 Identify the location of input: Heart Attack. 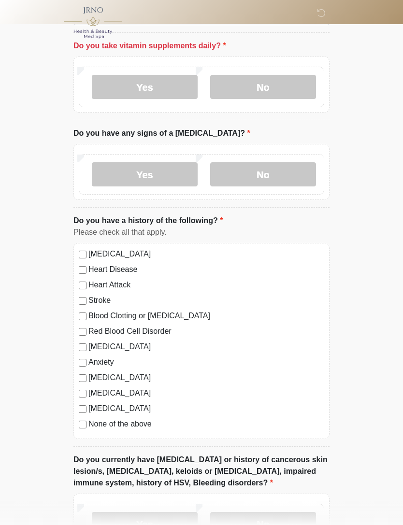
(83, 285).